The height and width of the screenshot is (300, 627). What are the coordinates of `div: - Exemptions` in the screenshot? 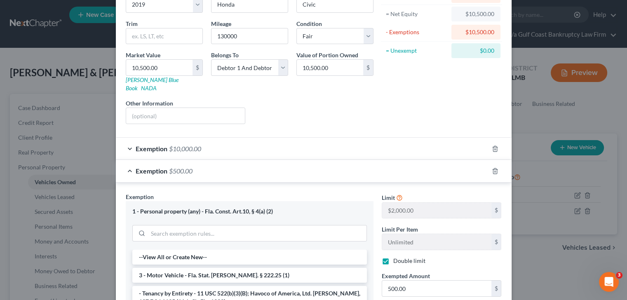 It's located at (417, 32).